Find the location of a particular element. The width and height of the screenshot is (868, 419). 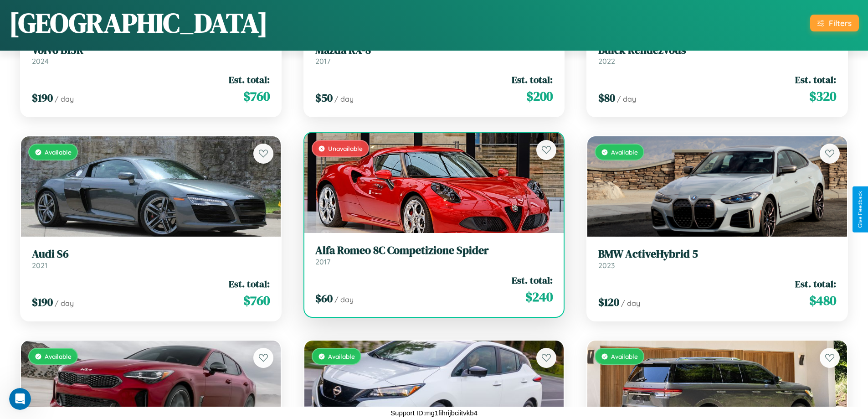

a: Mazda RX-82017 is located at coordinates (434, 55).